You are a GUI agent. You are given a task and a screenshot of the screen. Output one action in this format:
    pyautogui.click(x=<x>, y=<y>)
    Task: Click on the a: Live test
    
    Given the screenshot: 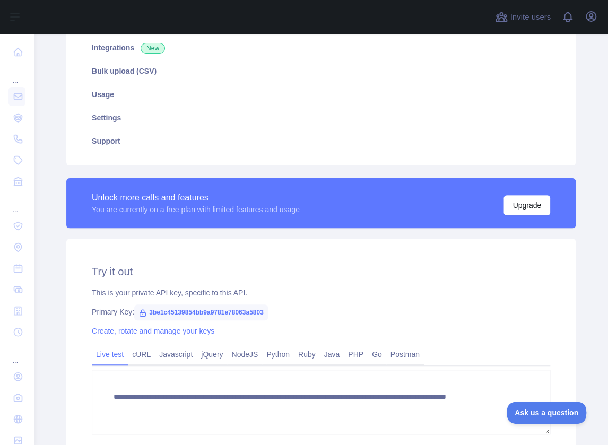 What is the action you would take?
    pyautogui.click(x=110, y=355)
    